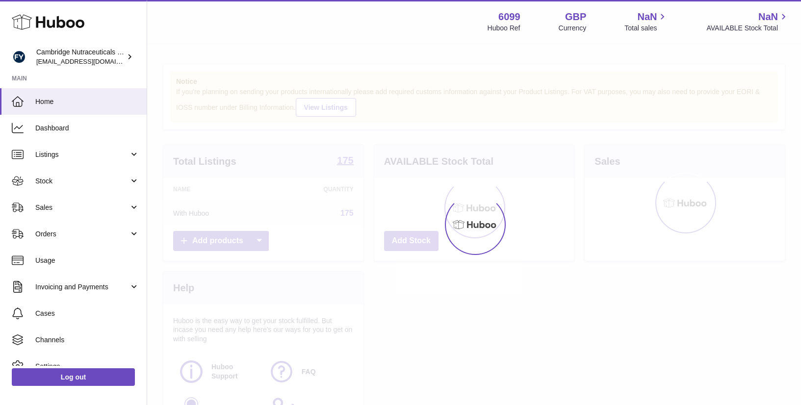 This screenshot has width=801, height=405. Describe the element at coordinates (747, 28) in the screenshot. I see `span: AVAILABLE Stock Total` at that location.